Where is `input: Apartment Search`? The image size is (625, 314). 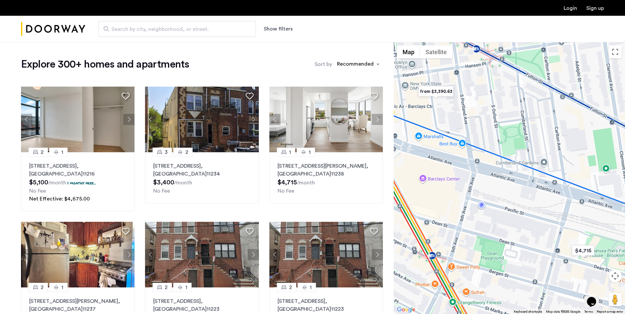
input: Apartment Search is located at coordinates (177, 29).